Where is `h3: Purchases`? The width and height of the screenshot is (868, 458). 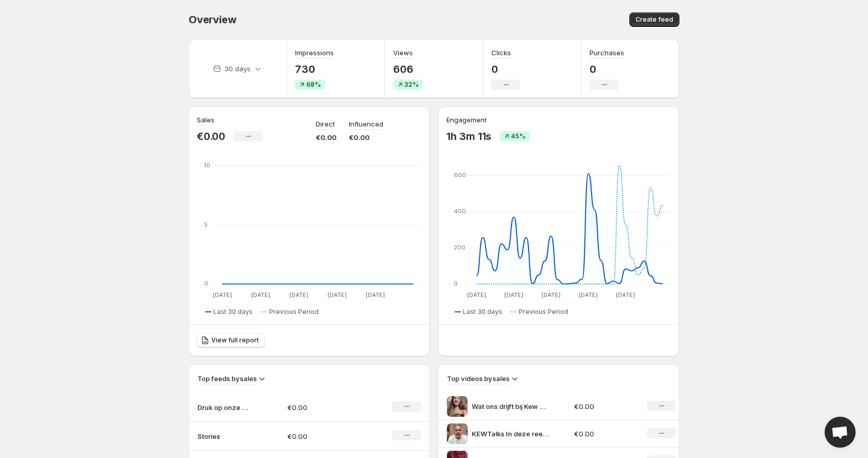
h3: Purchases is located at coordinates (606, 52).